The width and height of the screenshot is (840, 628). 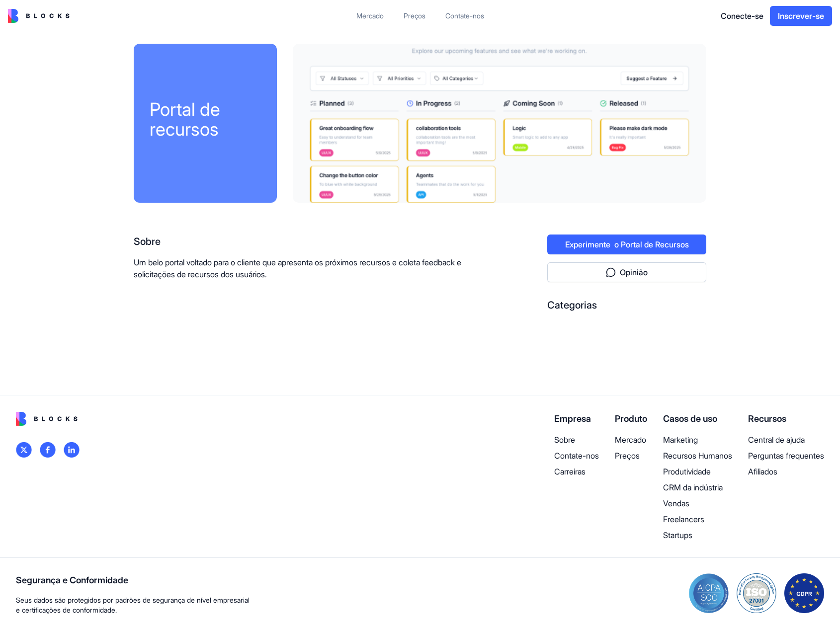 I want to click on a: Carreiras, so click(x=577, y=471).